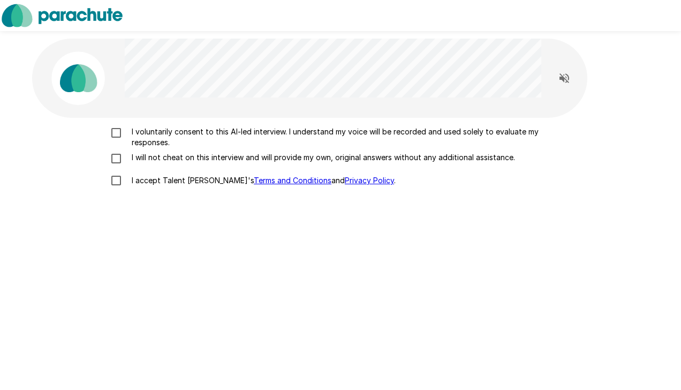 The image size is (681, 390). Describe the element at coordinates (352, 137) in the screenshot. I see `p: I voluntarily consent to this AI-led interview. I understand my voice will be recorded and used s...` at that location.